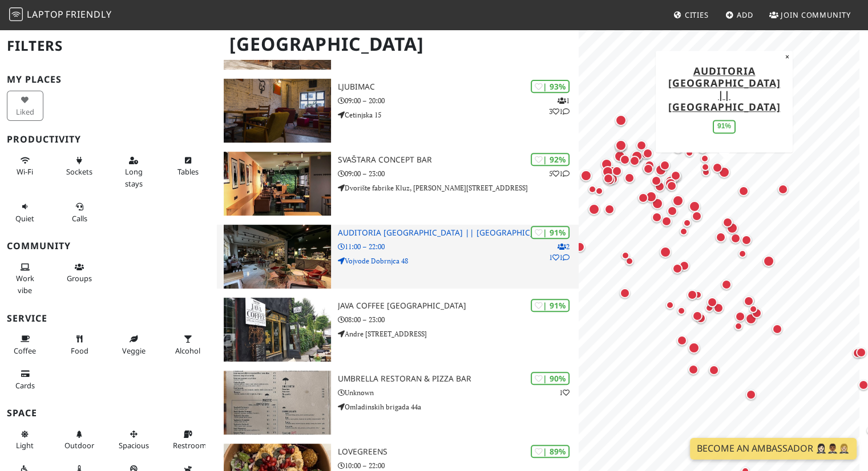 The height and width of the screenshot is (471, 868). I want to click on button: Alcohol, so click(187, 344).